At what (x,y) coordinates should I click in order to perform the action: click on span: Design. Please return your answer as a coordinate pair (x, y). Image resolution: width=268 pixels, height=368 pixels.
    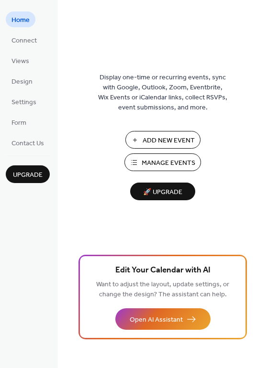
    Looking at the image, I should click on (22, 82).